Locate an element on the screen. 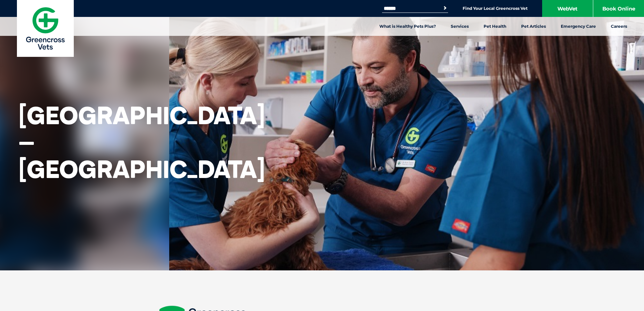  a: Pet Health is located at coordinates (495, 26).